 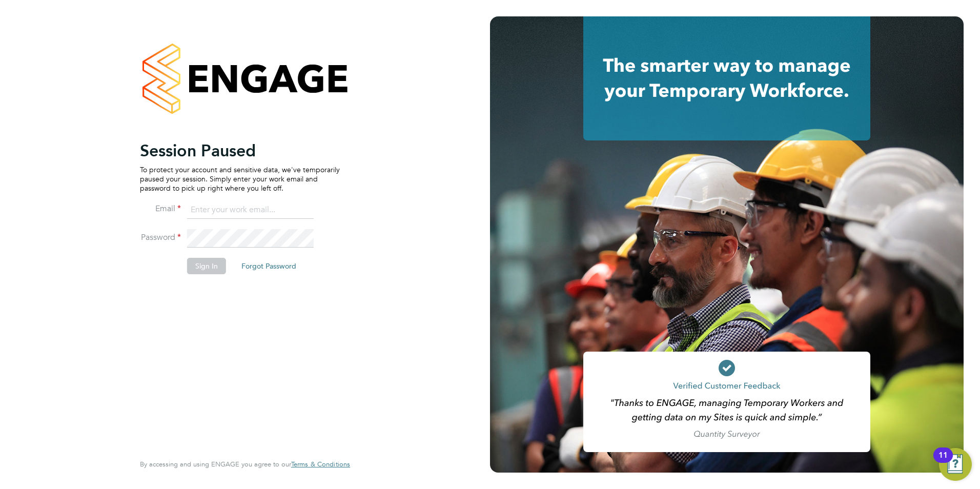 What do you see at coordinates (207, 266) in the screenshot?
I see `button: Sign In` at bounding box center [207, 266].